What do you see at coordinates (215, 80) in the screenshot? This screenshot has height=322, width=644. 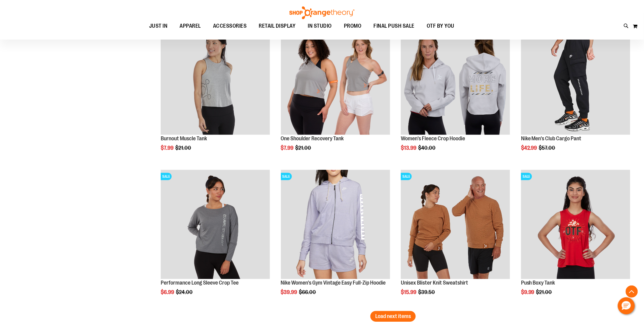 I see `a: Product image for Burnout Muscle TankSALE` at bounding box center [215, 80].